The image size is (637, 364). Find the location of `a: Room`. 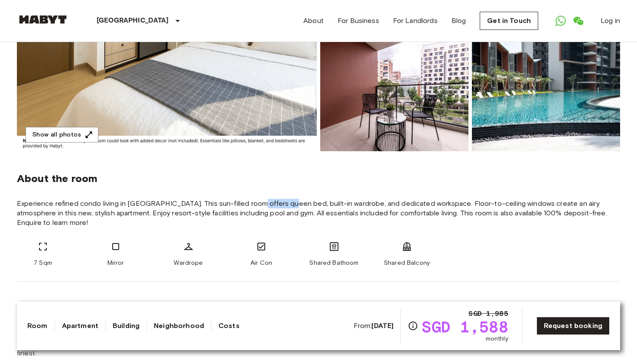

a: Room is located at coordinates (37, 326).